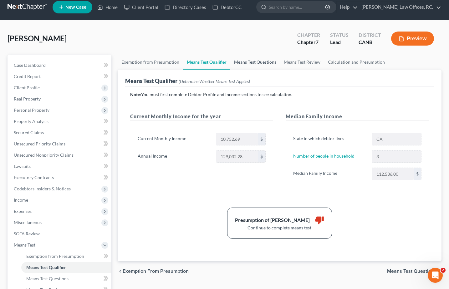 The image size is (449, 289). What do you see at coordinates (28, 223) in the screenshot?
I see `span: Miscellaneous` at bounding box center [28, 223].